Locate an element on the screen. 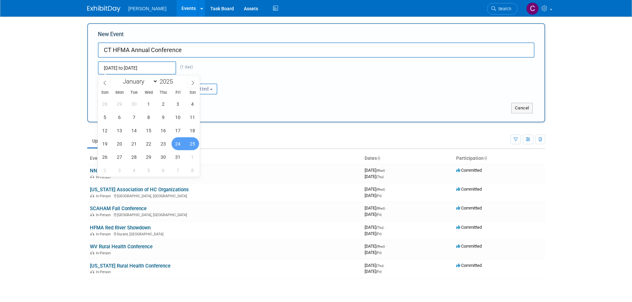 The image size is (632, 302). a: Upcoming6 is located at coordinates (106, 141).